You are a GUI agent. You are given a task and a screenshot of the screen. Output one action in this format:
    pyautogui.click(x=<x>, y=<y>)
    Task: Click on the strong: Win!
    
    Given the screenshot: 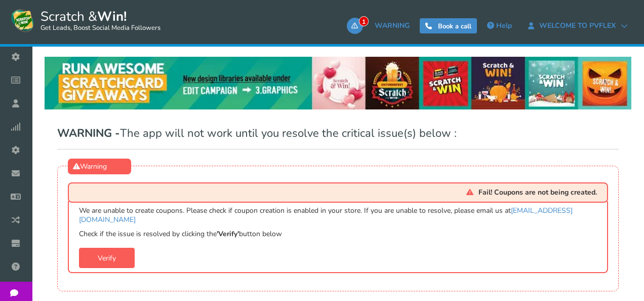 What is the action you would take?
    pyautogui.click(x=112, y=17)
    